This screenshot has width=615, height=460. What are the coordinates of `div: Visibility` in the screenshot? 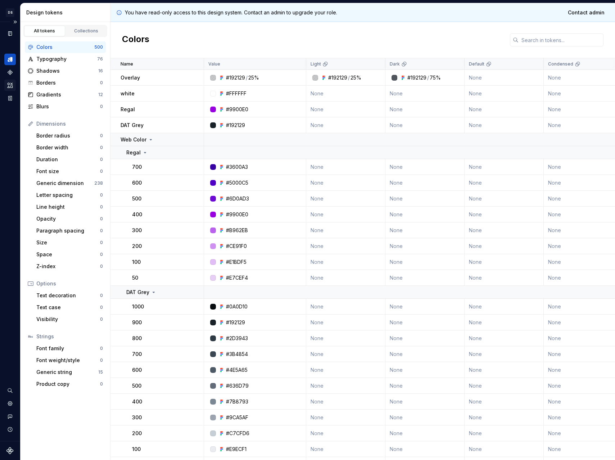 It's located at (68, 319).